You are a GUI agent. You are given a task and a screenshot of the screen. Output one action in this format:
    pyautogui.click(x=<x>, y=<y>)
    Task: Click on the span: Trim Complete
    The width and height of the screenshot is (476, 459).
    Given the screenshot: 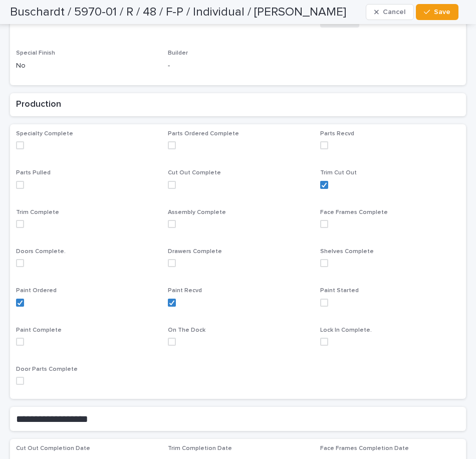 What is the action you would take?
    pyautogui.click(x=37, y=213)
    